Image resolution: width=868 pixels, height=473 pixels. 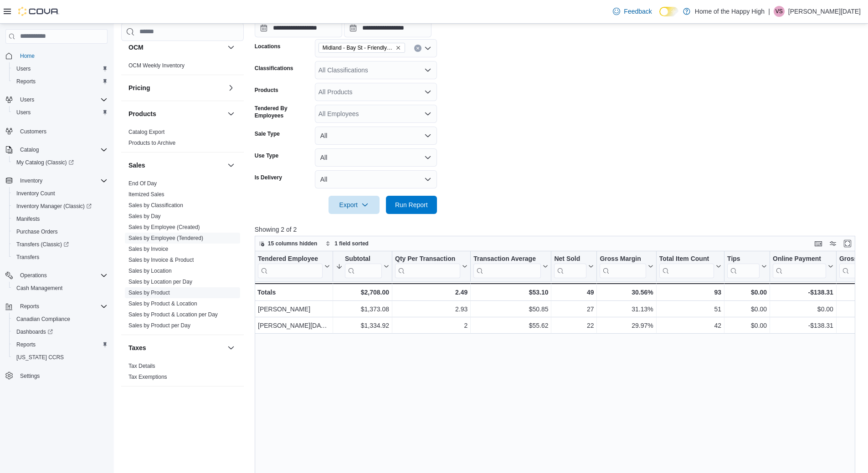 I want to click on button: Subtotal, so click(x=362, y=267).